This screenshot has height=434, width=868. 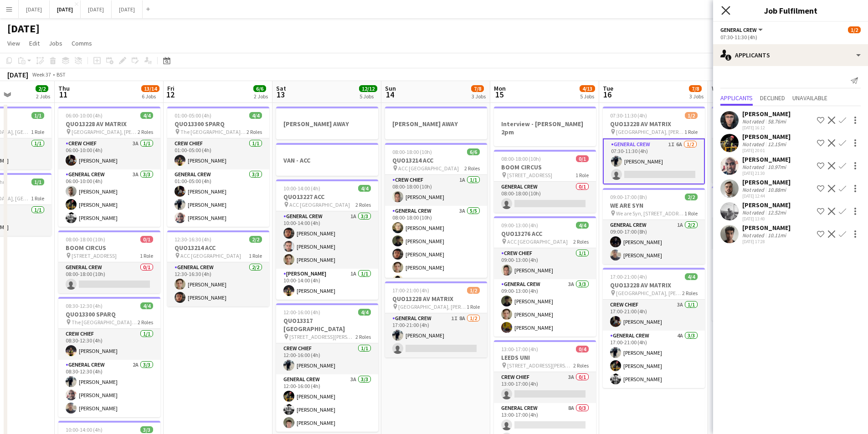 I want to click on div: 2 Jobs, so click(x=43, y=96).